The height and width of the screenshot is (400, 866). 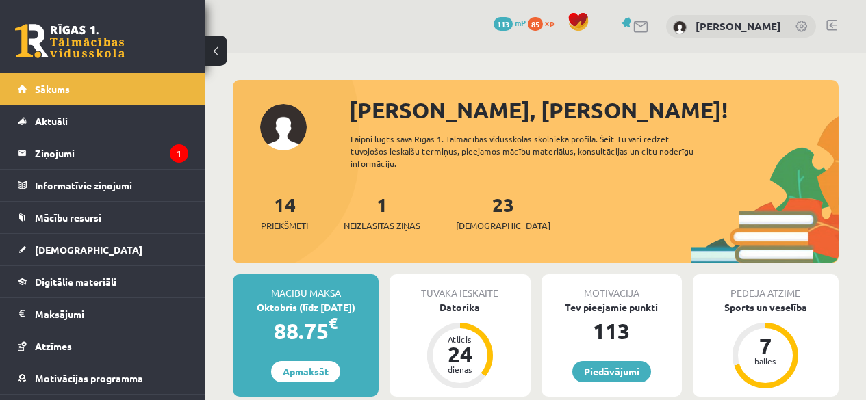 What do you see at coordinates (535, 24) in the screenshot?
I see `span: 85` at bounding box center [535, 24].